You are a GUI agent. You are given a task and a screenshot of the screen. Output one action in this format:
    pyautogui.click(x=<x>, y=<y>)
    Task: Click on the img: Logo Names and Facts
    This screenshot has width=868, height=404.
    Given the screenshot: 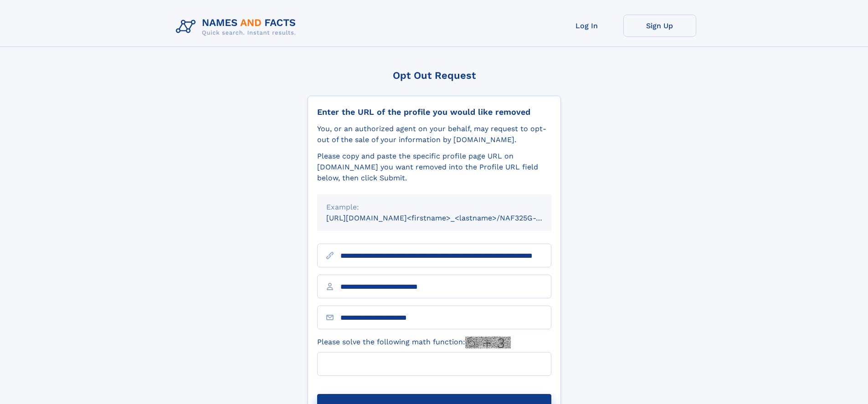 What is the action you would take?
    pyautogui.click(x=238, y=27)
    